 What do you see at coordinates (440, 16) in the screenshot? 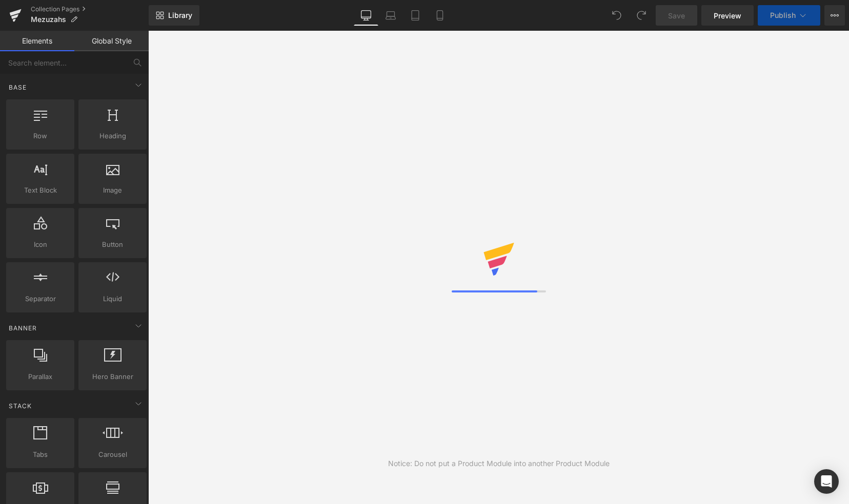
I see `a: Mobile` at bounding box center [440, 16].